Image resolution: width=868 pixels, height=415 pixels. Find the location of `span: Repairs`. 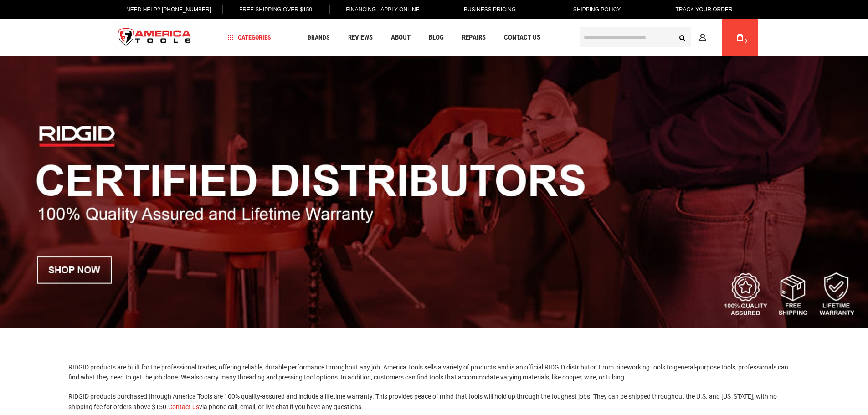

span: Repairs is located at coordinates (474, 37).